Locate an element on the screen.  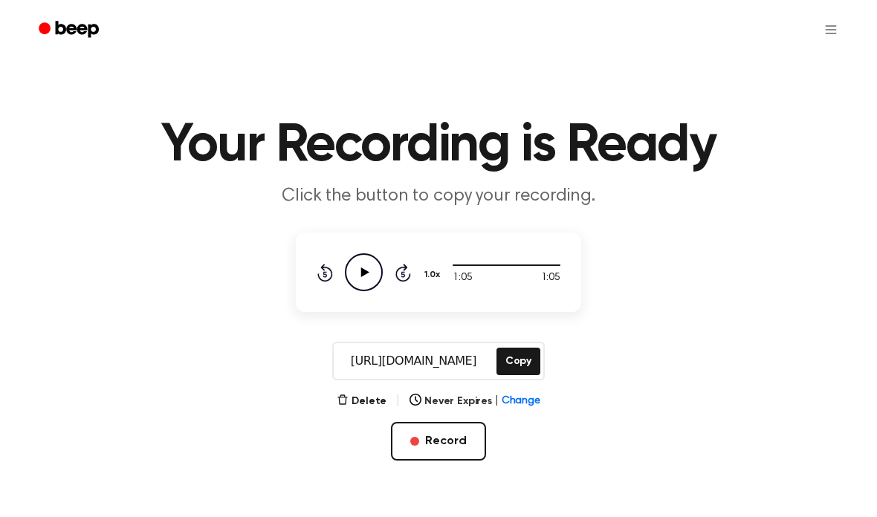
button: Copy is located at coordinates (518, 361).